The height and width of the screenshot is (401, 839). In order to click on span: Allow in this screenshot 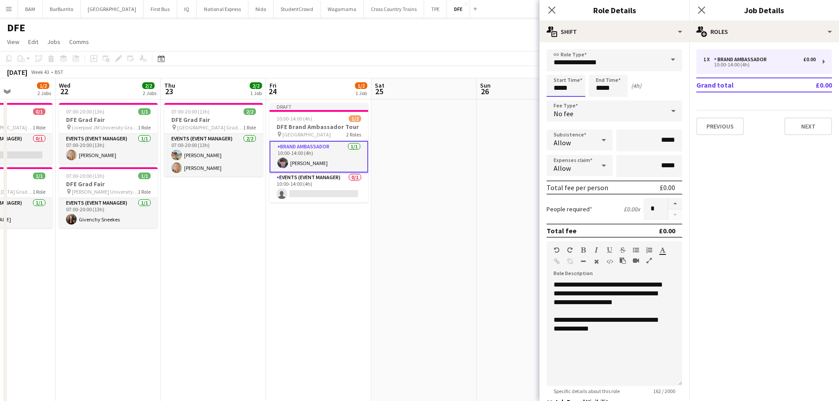, I will do `click(562, 168)`.